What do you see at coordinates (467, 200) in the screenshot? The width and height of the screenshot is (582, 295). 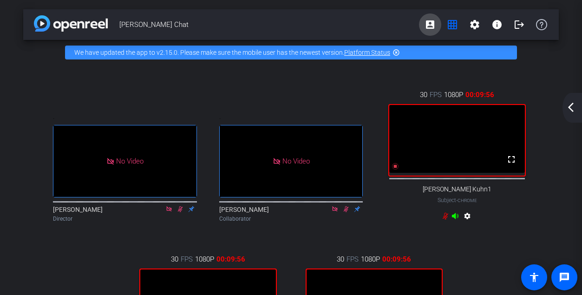 I see `span: Chrome` at bounding box center [467, 200].